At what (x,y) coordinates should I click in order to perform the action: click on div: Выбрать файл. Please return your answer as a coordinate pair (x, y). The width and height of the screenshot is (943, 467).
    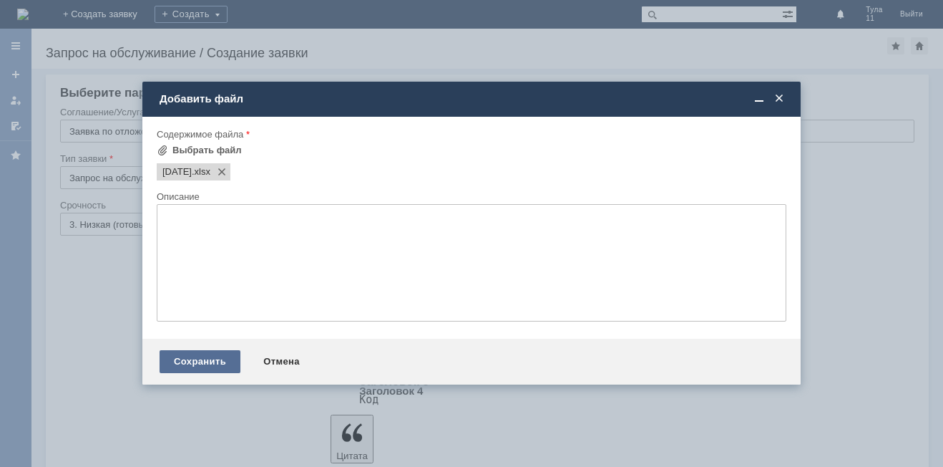
    Looking at the image, I should click on (207, 150).